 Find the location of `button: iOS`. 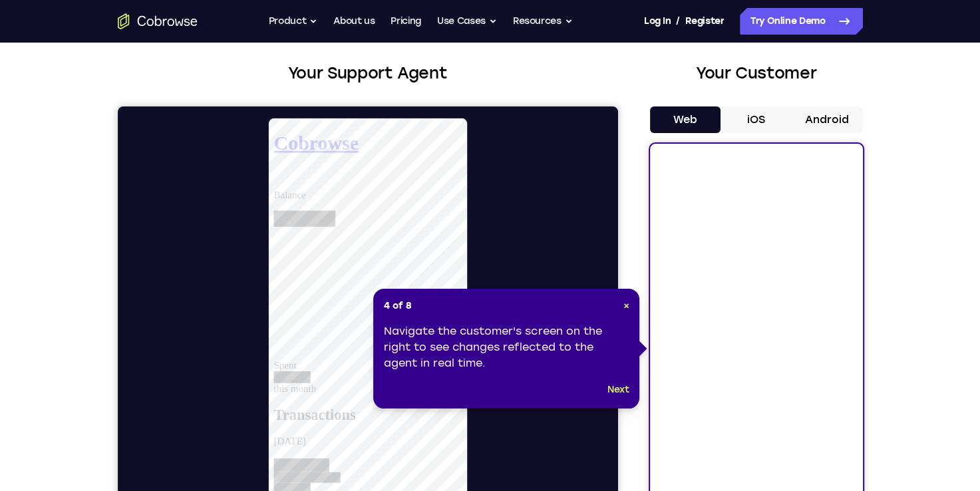

button: iOS is located at coordinates (756, 120).